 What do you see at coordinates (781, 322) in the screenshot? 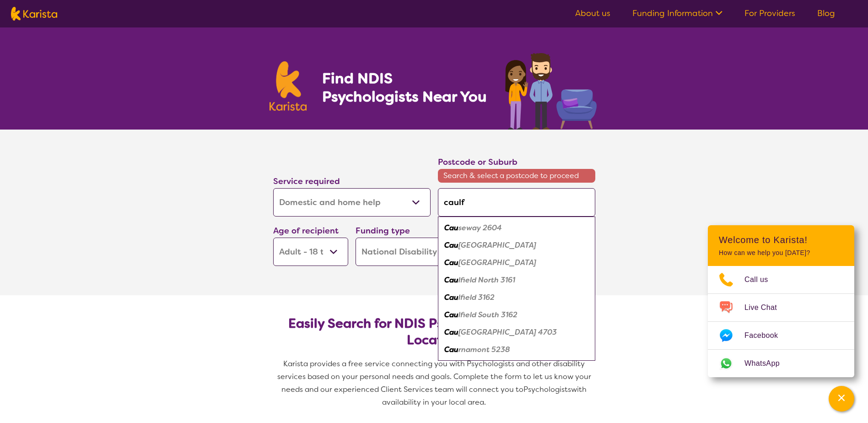
I see `ul: Choose channel` at bounding box center [781, 322].